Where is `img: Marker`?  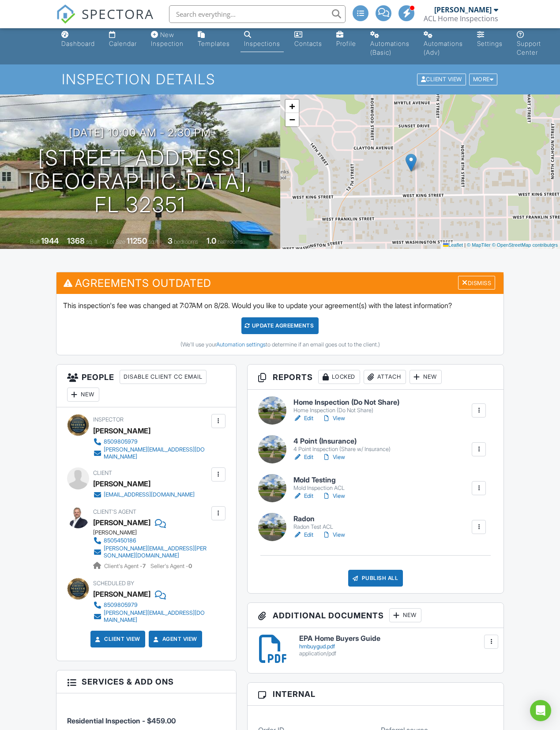 img: Marker is located at coordinates (411, 162).